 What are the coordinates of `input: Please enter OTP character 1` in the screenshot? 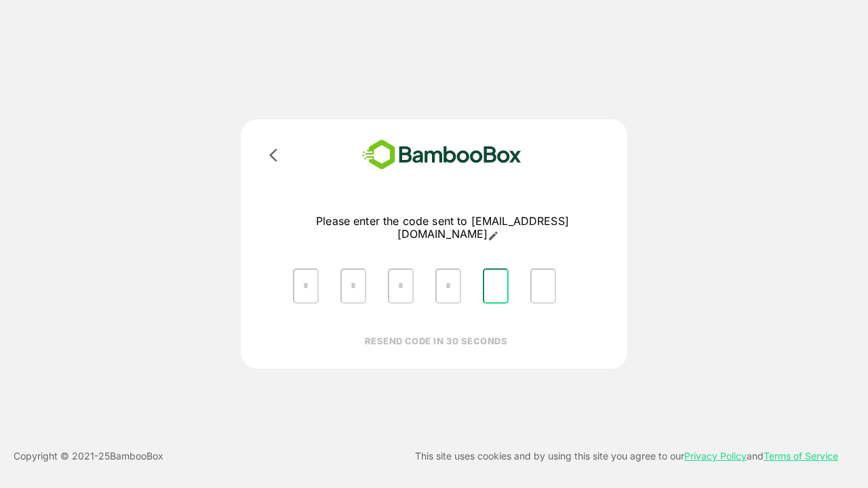 It's located at (306, 286).